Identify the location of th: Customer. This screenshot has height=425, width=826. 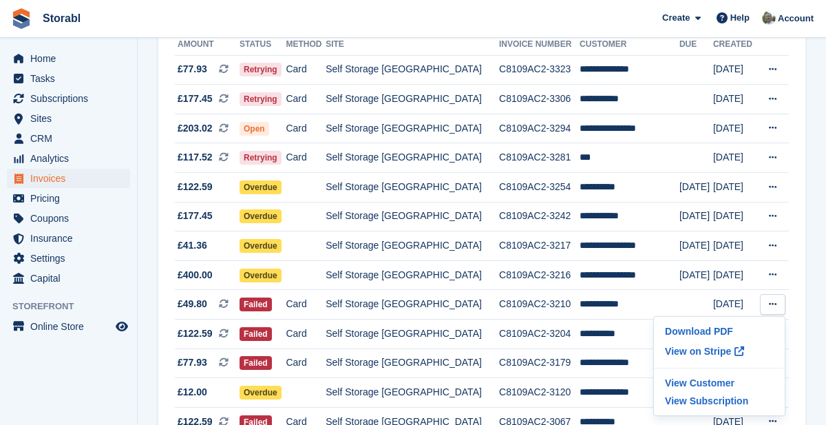
(630, 45).